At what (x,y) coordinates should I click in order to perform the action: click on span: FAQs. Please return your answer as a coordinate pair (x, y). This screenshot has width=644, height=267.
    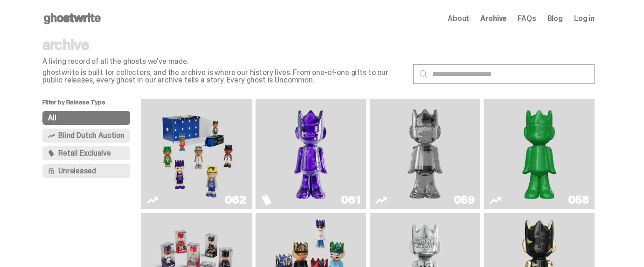
    Looking at the image, I should click on (527, 19).